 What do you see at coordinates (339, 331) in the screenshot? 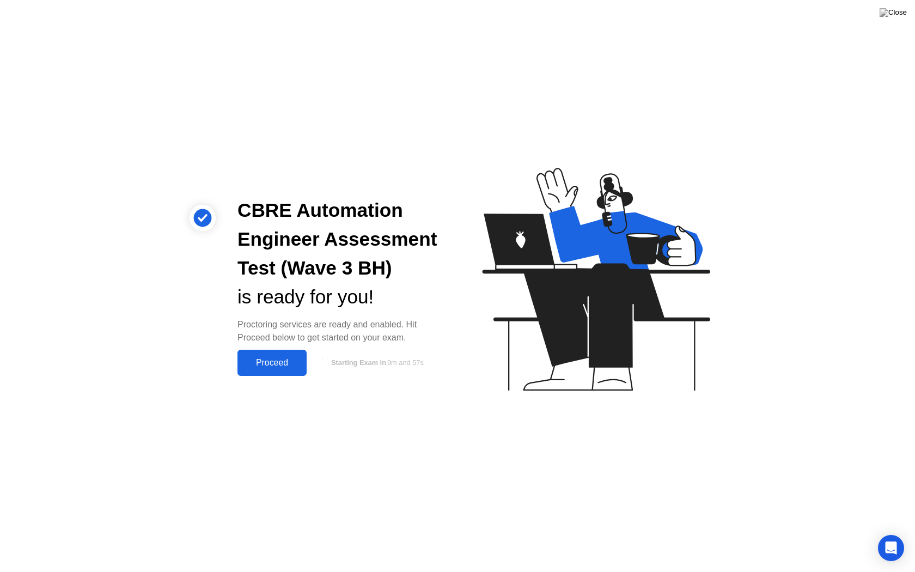
I see `div: Proctoring services are ready and enabled. Hit Proceed below to get started on your exam.` at bounding box center [339, 331].